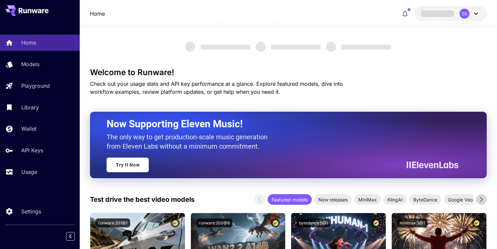  What do you see at coordinates (30, 107) in the screenshot?
I see `p: Library` at bounding box center [30, 107].